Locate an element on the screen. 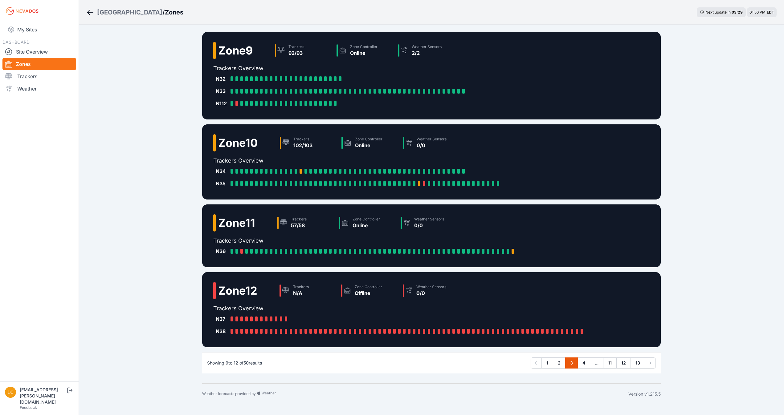 The height and width of the screenshot is (415, 784). div: Weather forecasts provided by is located at coordinates (415, 394).